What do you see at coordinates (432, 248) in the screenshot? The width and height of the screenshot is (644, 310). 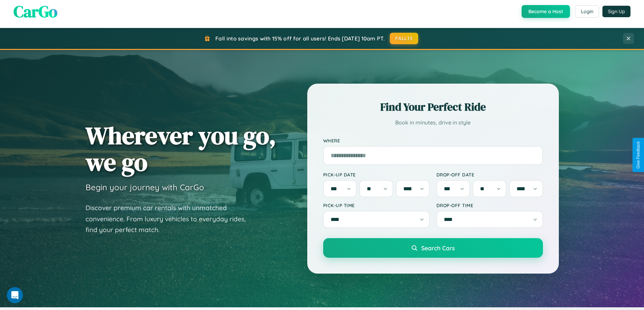 I see `button: Search Cars` at bounding box center [432, 248].